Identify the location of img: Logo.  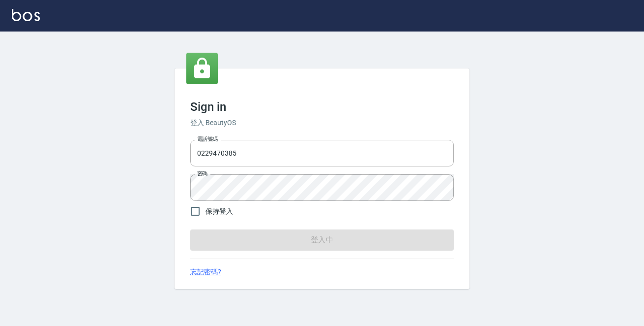
(26, 14).